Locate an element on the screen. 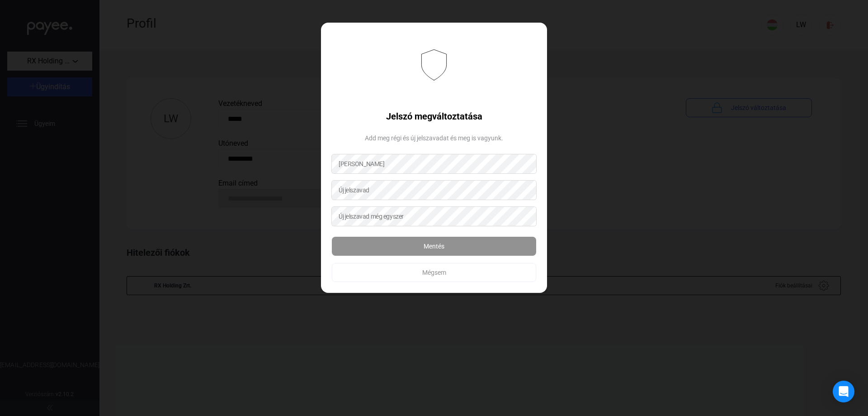 This screenshot has height=416, width=868. span: Mégsem is located at coordinates (434, 272).